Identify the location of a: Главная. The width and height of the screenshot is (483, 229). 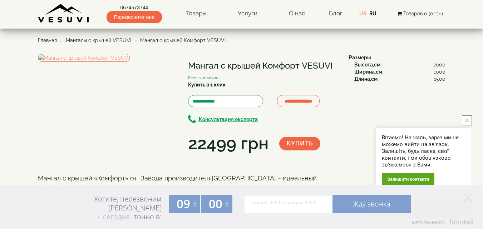
(47, 40).